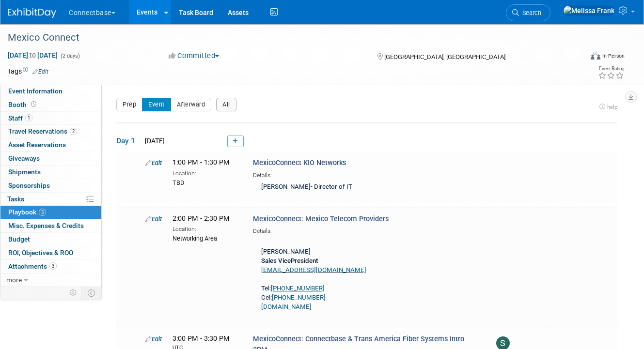 Image resolution: width=644 pixels, height=349 pixels. I want to click on button: Committed, so click(194, 55).